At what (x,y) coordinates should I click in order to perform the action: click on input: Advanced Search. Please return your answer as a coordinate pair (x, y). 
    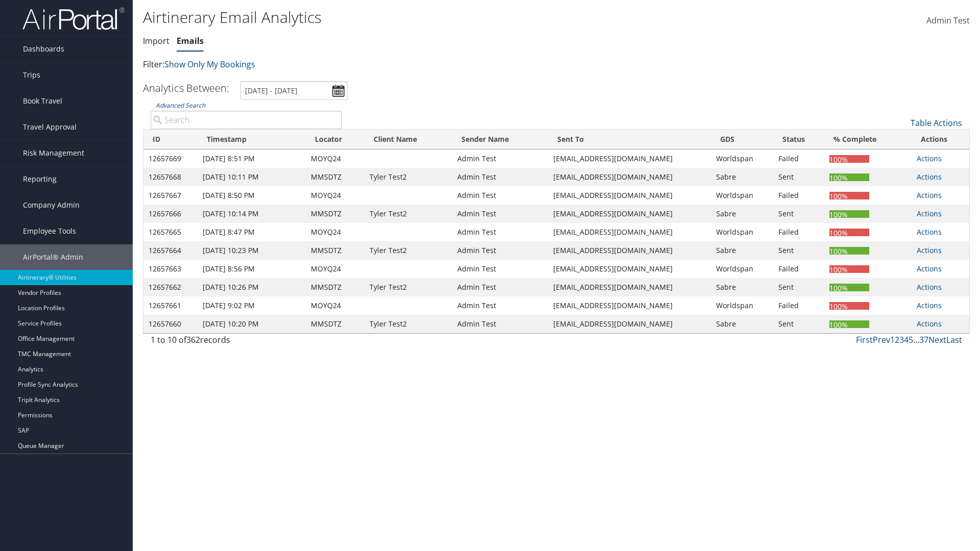
    Looking at the image, I should click on (246, 120).